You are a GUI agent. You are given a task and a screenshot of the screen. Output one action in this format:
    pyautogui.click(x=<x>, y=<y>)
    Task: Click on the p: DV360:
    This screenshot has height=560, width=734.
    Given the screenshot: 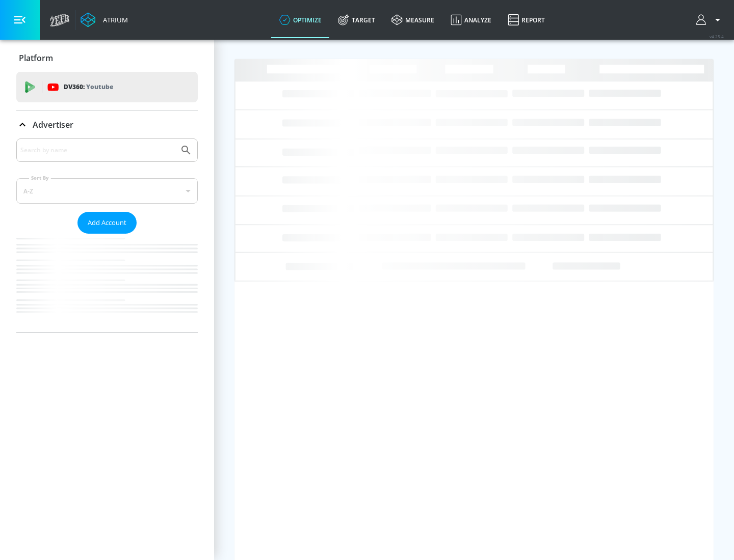 What is the action you would take?
    pyautogui.click(x=88, y=87)
    